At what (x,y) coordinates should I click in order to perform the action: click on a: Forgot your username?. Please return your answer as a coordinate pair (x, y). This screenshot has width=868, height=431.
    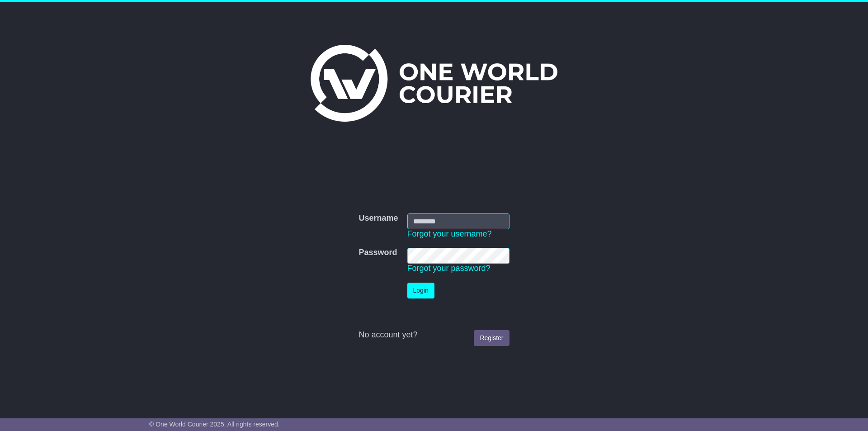
    Looking at the image, I should click on (449, 234).